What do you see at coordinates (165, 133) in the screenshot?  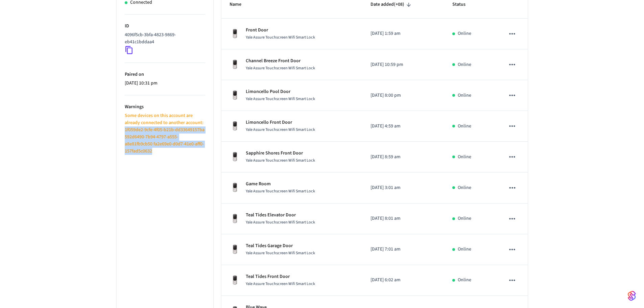 I see `p: Some devices on this account are already connected to another account: 1f059de2-9cfe-4f05-b21b-dd...` at bounding box center [165, 133].